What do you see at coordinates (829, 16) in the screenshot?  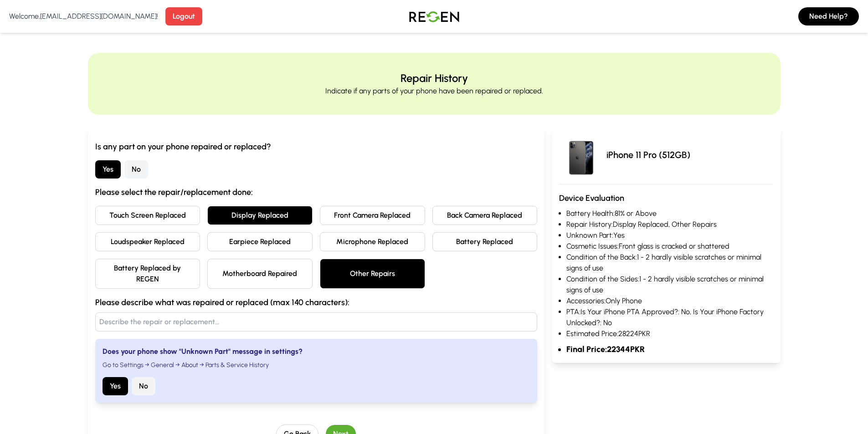 I see `button: Need Help?` at bounding box center [829, 16].